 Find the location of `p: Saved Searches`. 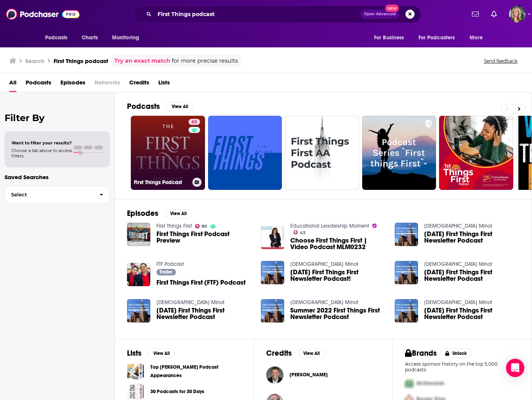

p: Saved Searches is located at coordinates (57, 177).